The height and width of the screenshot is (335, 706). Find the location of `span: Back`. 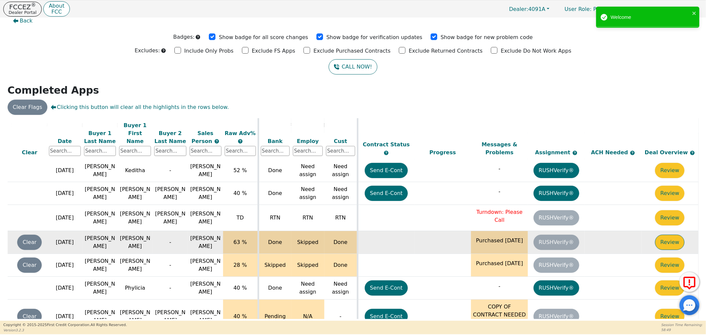

span: Back is located at coordinates (26, 21).